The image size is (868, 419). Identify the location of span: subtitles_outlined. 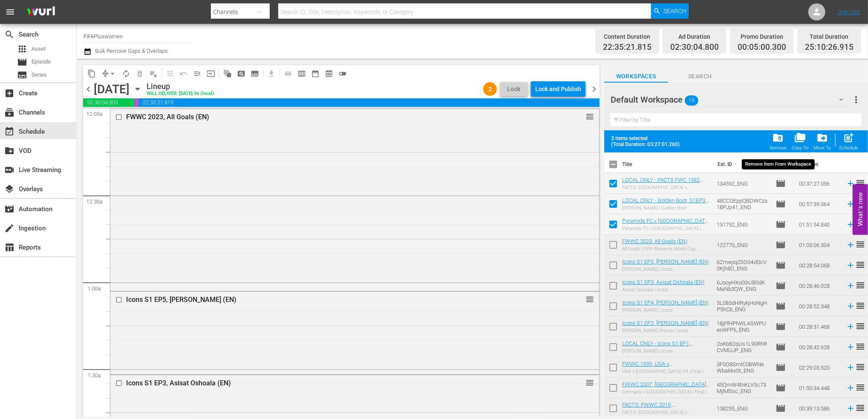
(254, 74).